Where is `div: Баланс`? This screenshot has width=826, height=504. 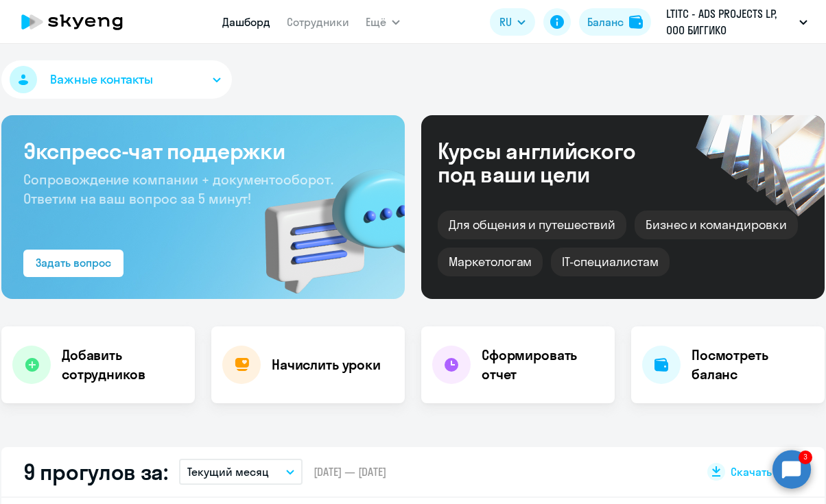
div: Баланс is located at coordinates (605, 22).